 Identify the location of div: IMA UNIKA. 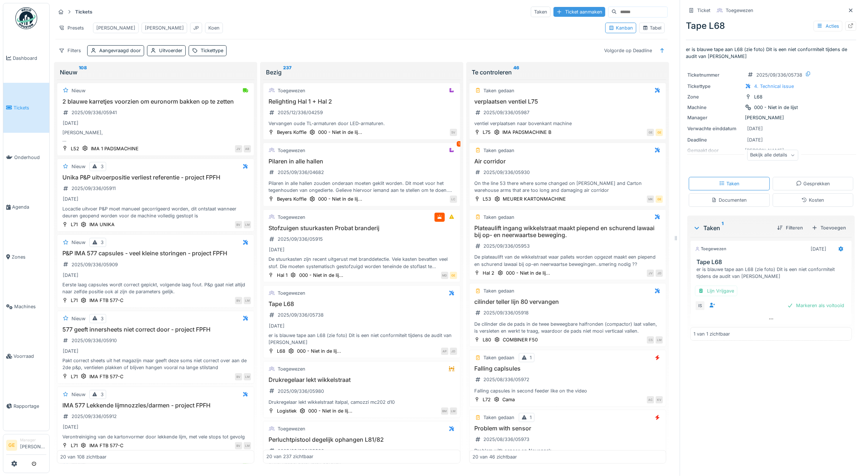
(102, 224).